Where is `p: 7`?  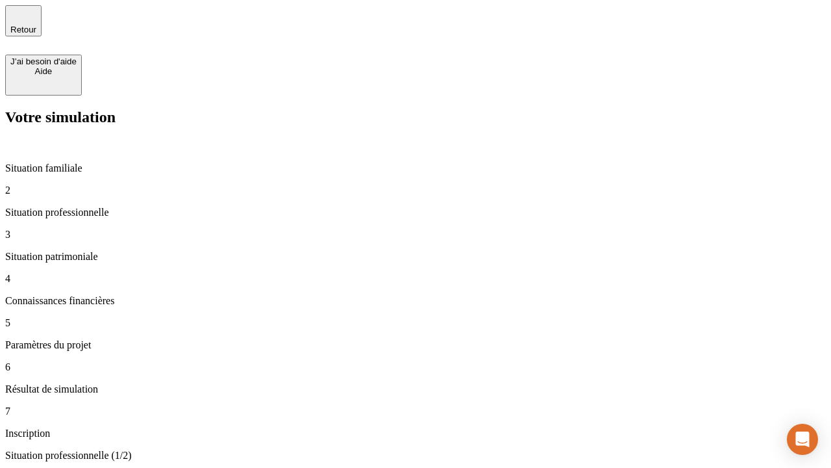 p: 7 is located at coordinates (416, 411).